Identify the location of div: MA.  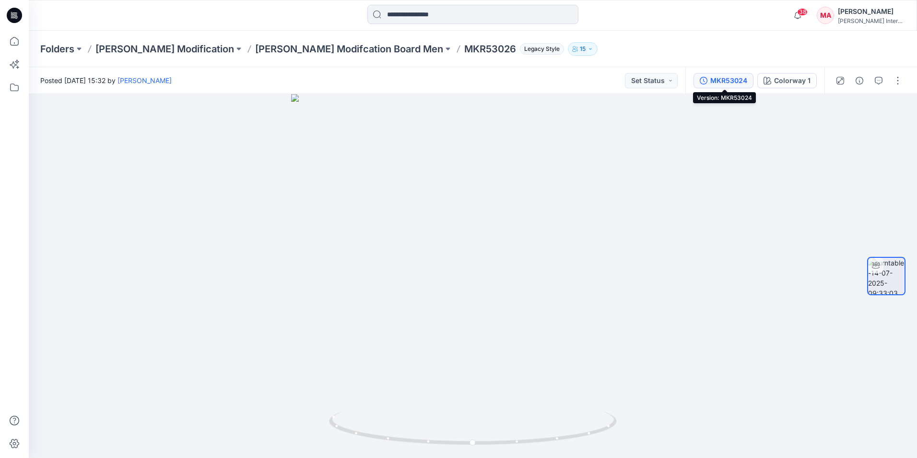
(825, 15).